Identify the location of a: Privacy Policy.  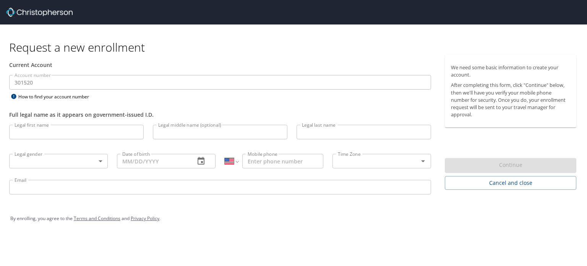
(145, 218).